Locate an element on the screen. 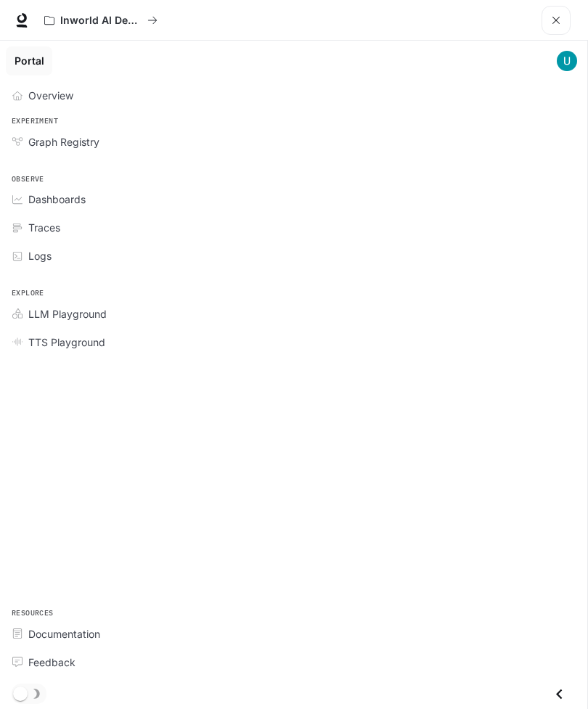  button: Close drawer is located at coordinates (559, 694).